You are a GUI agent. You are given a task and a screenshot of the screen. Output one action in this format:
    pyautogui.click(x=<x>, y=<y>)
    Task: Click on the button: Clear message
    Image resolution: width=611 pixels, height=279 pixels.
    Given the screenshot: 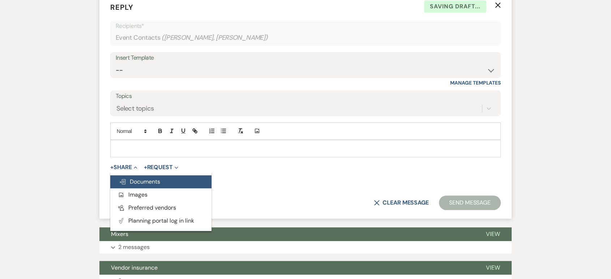 What is the action you would take?
    pyautogui.click(x=401, y=203)
    